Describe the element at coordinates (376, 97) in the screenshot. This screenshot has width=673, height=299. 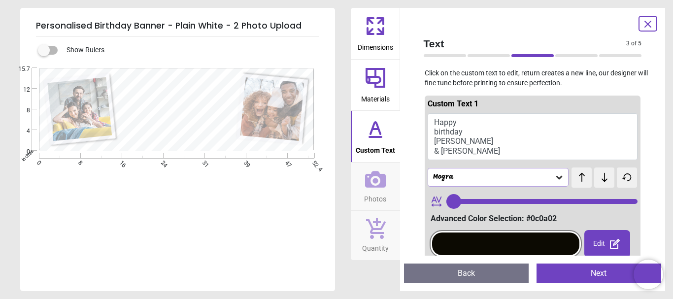
I see `span: Materials` at that location.